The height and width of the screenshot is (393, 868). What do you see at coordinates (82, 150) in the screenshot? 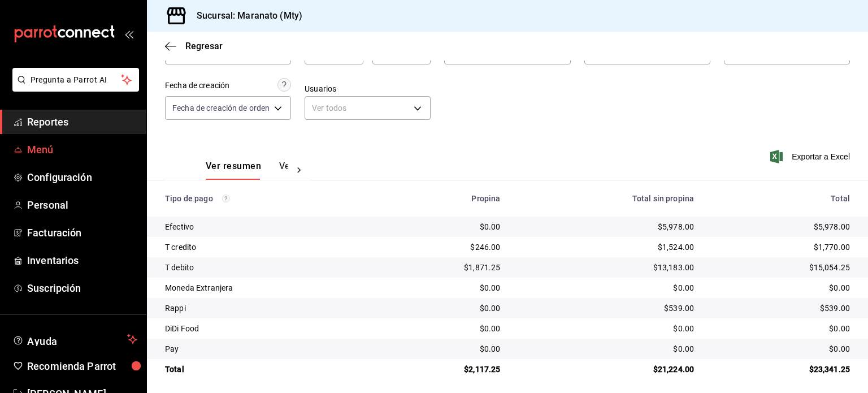
I see `span: Menú` at bounding box center [82, 150].